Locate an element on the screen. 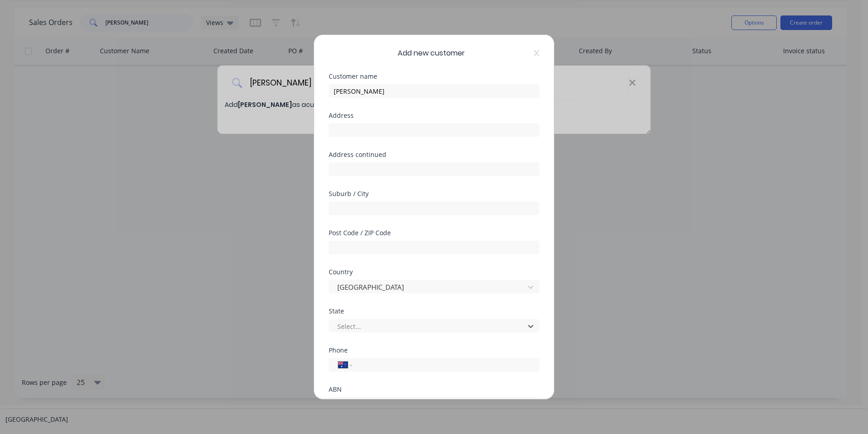 This screenshot has height=434, width=868. div: Phone is located at coordinates (434, 350).